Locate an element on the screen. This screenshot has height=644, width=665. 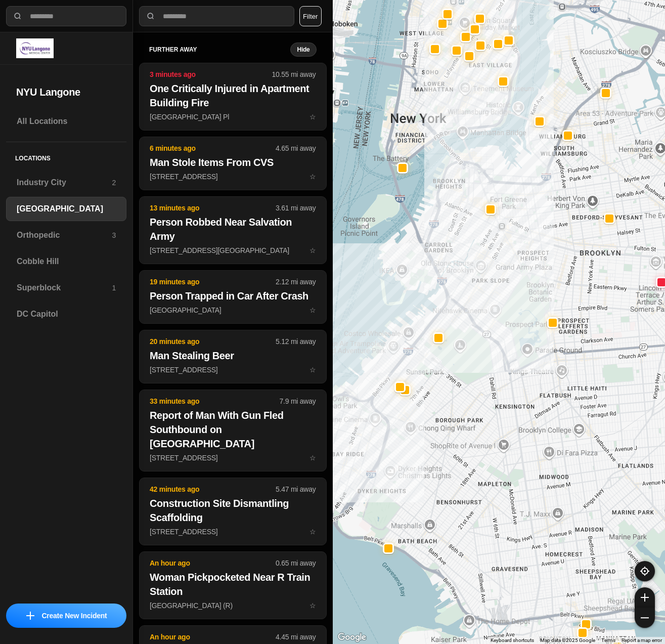
p: 20 minutes ago is located at coordinates (212, 342).